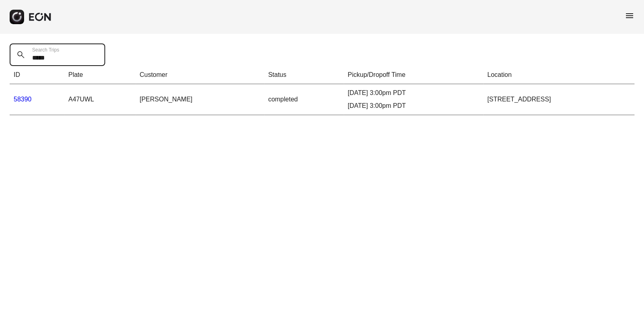  Describe the element at coordinates (100, 75) in the screenshot. I see `th: Plate` at that location.